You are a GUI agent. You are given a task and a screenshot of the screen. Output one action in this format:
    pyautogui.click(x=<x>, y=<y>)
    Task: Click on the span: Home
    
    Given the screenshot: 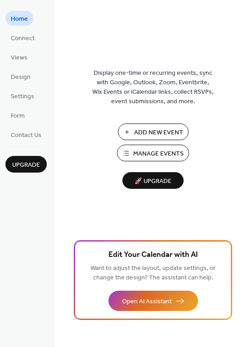 What is the action you would take?
    pyautogui.click(x=19, y=19)
    